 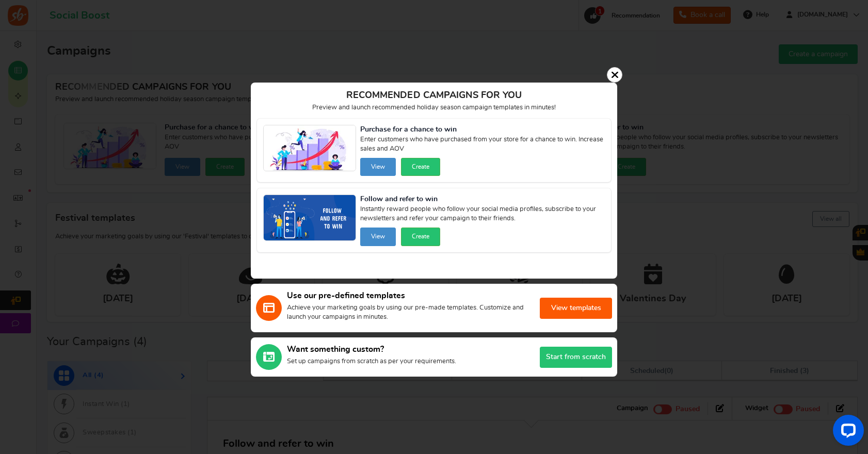 I want to click on span: Instantly reward people who follow your social media profiles, subscribe to your newsletters and ..., so click(x=482, y=214).